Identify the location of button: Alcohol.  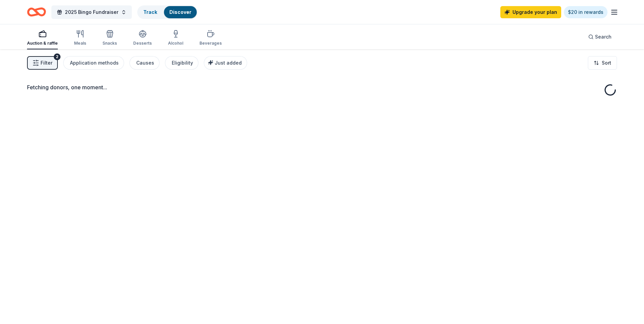
(175, 38).